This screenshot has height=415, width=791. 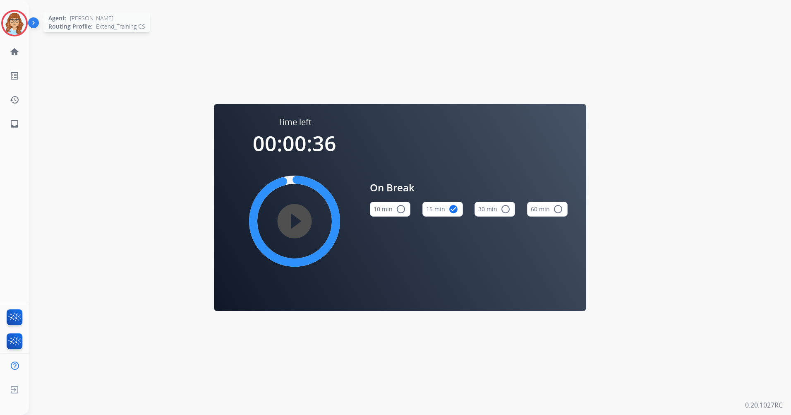 I want to click on span: Routing Profile:, so click(x=70, y=26).